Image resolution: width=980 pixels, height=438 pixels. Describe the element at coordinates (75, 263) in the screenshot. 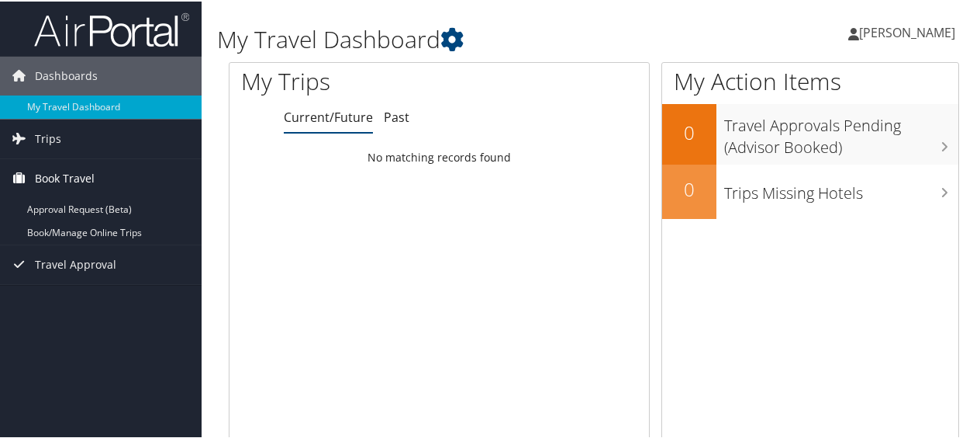

I see `span: Travel Approval` at that location.